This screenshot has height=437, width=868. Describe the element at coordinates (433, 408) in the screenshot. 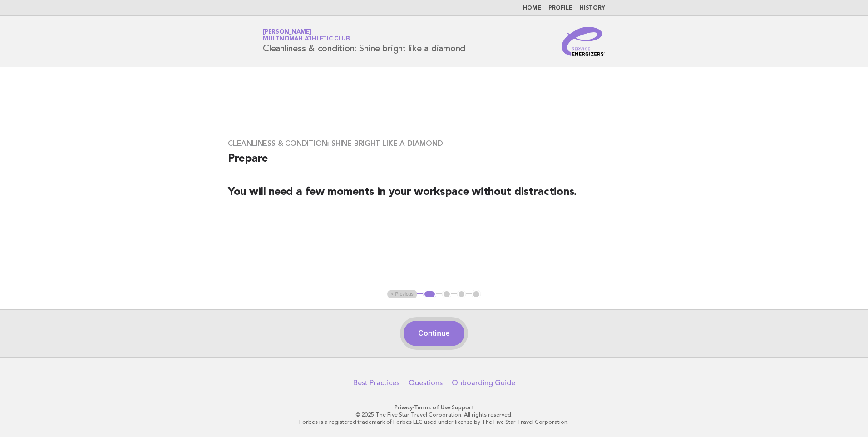

I see `a: Terms of Use` at that location.